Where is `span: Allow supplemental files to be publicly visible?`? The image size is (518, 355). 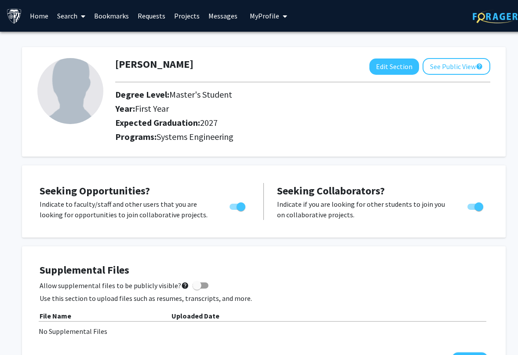 span: Allow supplemental files to be publicly visible? is located at coordinates (114, 285).